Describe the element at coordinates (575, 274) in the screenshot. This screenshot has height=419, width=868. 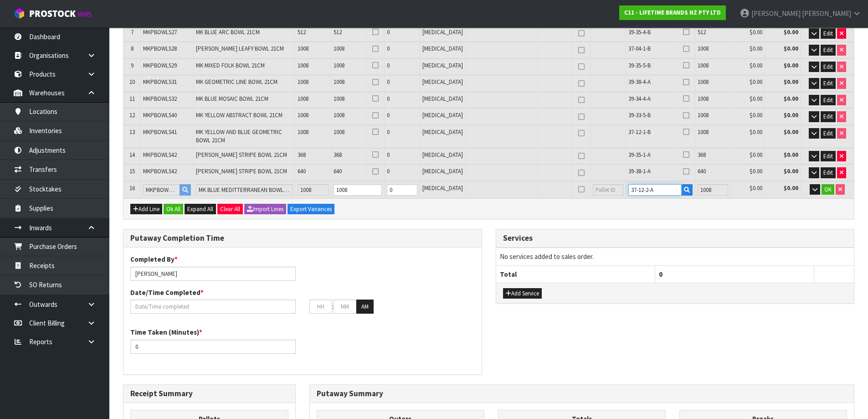
I see `th: Total` at that location.